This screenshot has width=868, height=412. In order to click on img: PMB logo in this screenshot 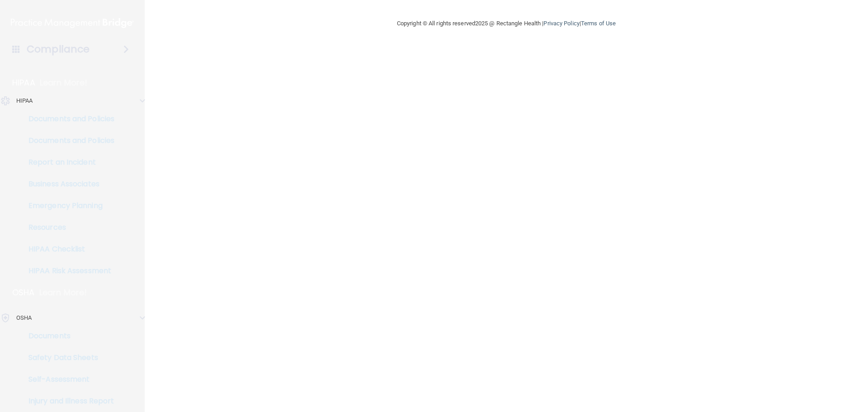, I will do `click(72, 23)`.